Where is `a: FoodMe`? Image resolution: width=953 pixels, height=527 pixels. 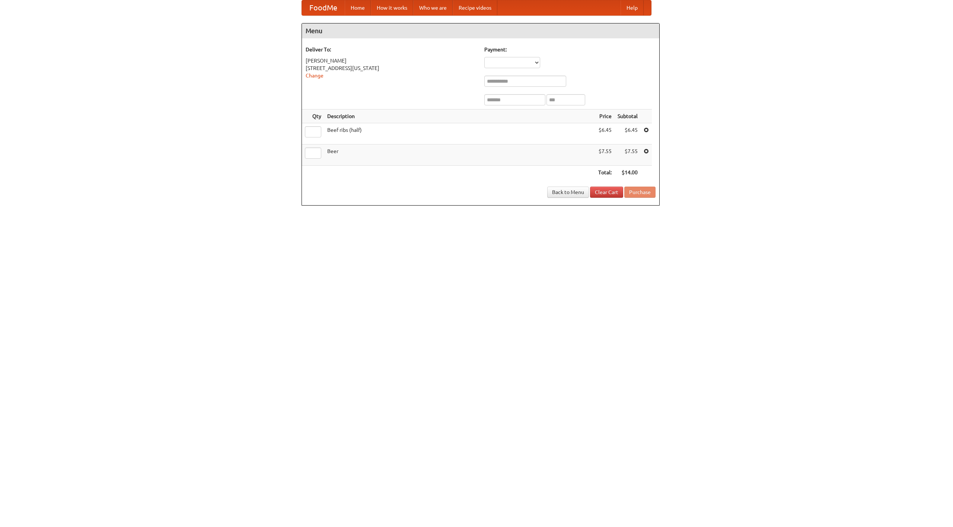 a: FoodMe is located at coordinates (323, 8).